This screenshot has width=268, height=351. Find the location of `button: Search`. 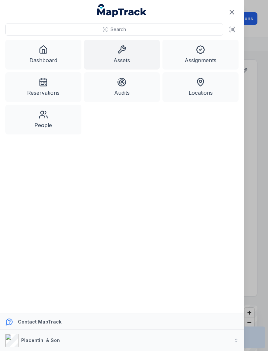

button: Search is located at coordinates (114, 29).